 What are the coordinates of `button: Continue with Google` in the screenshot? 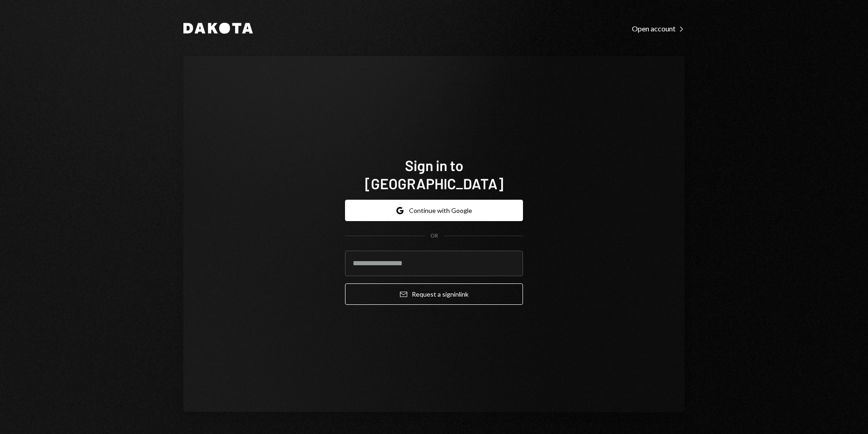 It's located at (434, 210).